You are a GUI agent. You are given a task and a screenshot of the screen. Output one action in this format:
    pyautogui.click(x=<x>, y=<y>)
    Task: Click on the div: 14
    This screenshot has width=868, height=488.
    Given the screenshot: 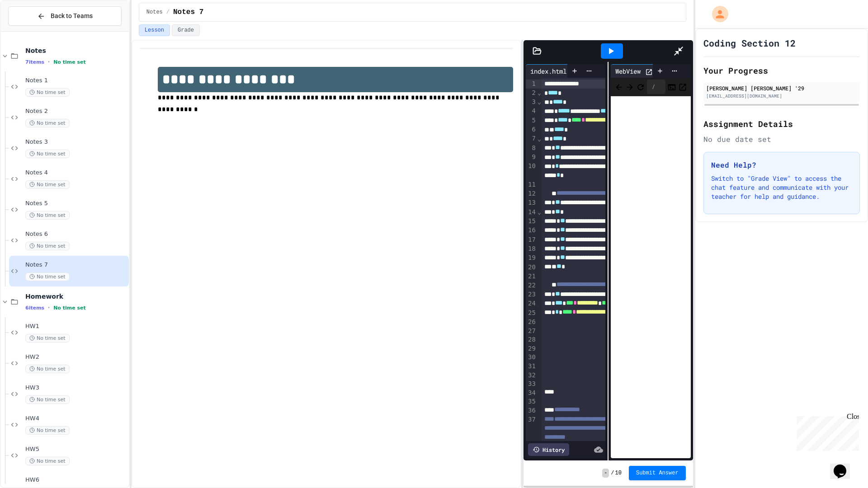 What is the action you would take?
    pyautogui.click(x=532, y=212)
    